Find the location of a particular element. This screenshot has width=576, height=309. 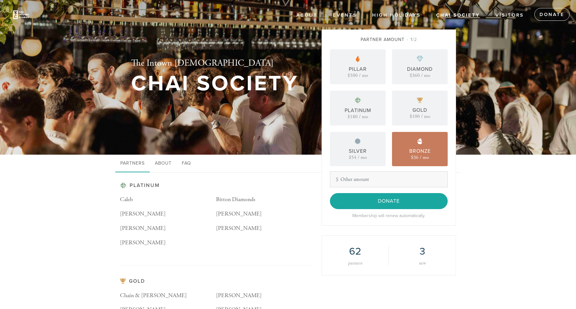

a: Chai society is located at coordinates (458, 15).